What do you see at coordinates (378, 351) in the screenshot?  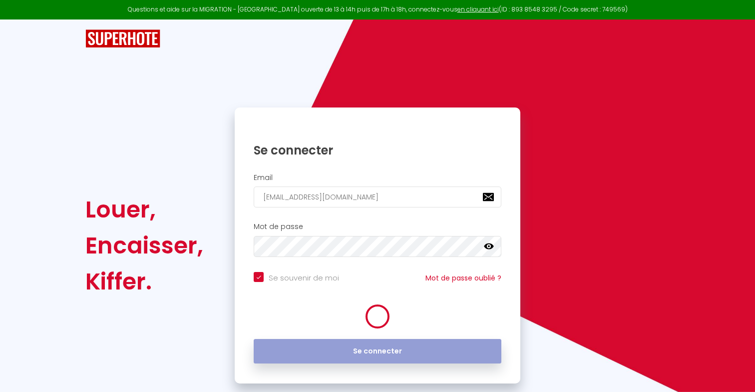 I see `button: Se connecter` at bounding box center [378, 351].